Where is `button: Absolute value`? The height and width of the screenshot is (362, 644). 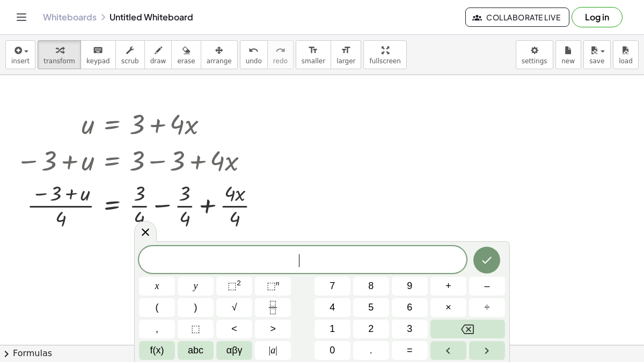 button: Absolute value is located at coordinates (273, 350).